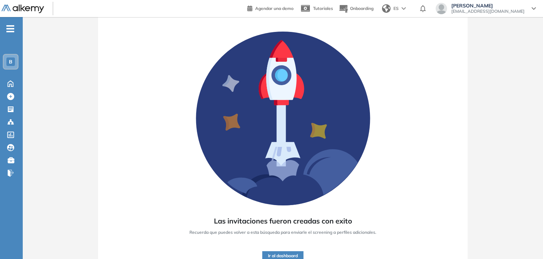  I want to click on button: Onboarding, so click(356, 9).